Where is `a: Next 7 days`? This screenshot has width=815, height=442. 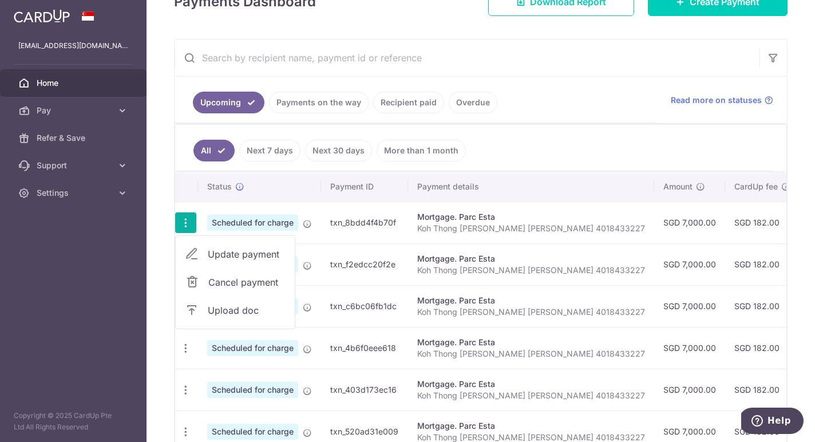 a: Next 7 days is located at coordinates (269, 150).